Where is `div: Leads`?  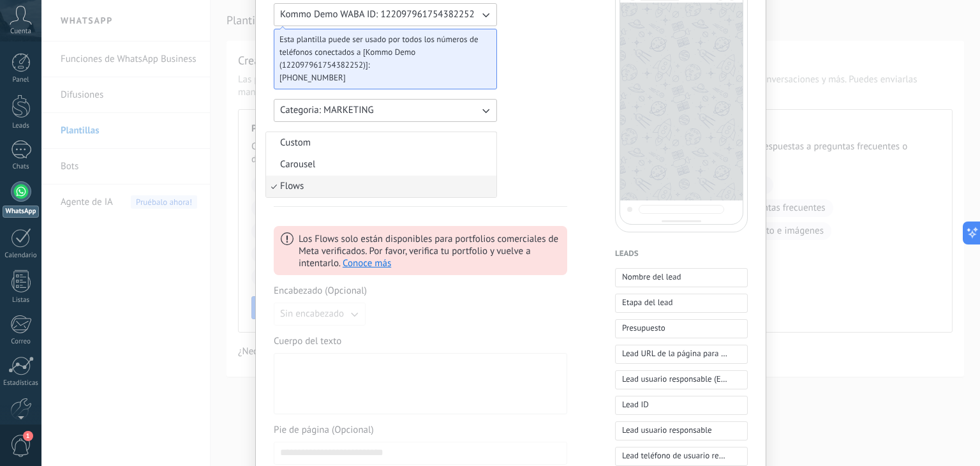
div: Leads is located at coordinates (21, 126).